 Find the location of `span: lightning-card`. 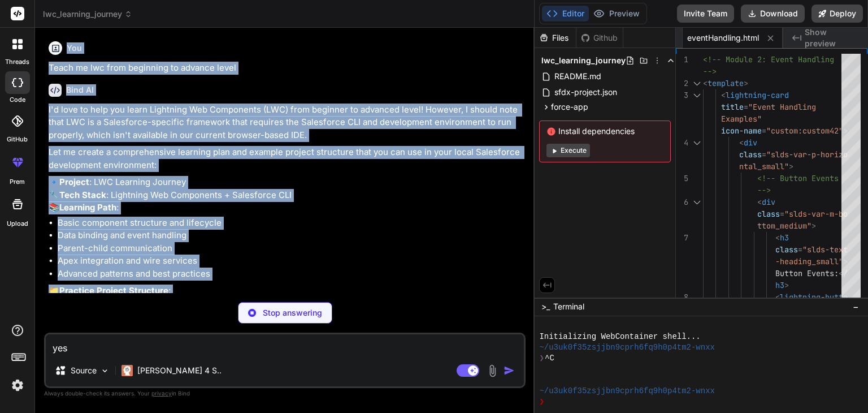

span: lightning-card is located at coordinates (757, 95).